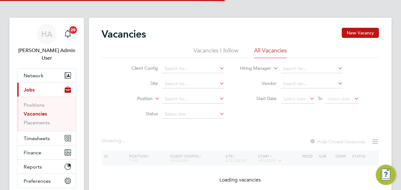 This screenshot has height=190, width=401. What do you see at coordinates (140, 68) in the screenshot?
I see `label: Client Config` at bounding box center [140, 68].